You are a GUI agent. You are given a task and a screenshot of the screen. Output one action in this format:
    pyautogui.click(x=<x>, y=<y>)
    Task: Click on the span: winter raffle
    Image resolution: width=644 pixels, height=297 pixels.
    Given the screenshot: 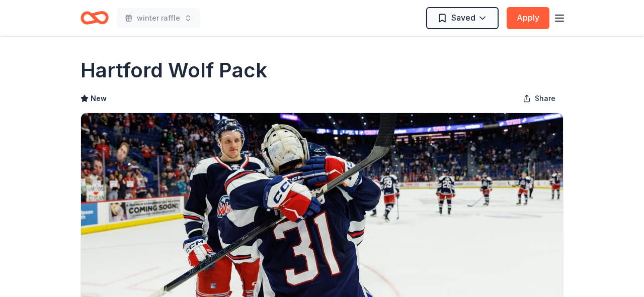 What is the action you would take?
    pyautogui.click(x=158, y=18)
    